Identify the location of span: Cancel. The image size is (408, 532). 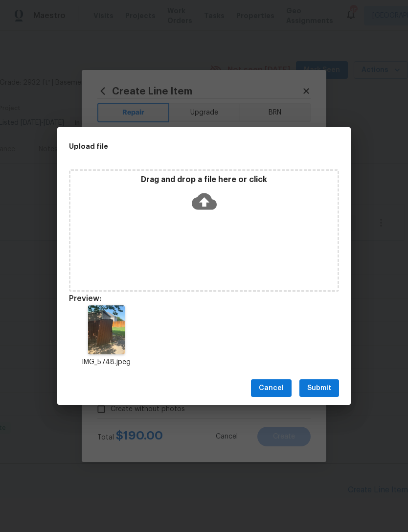
(271, 388).